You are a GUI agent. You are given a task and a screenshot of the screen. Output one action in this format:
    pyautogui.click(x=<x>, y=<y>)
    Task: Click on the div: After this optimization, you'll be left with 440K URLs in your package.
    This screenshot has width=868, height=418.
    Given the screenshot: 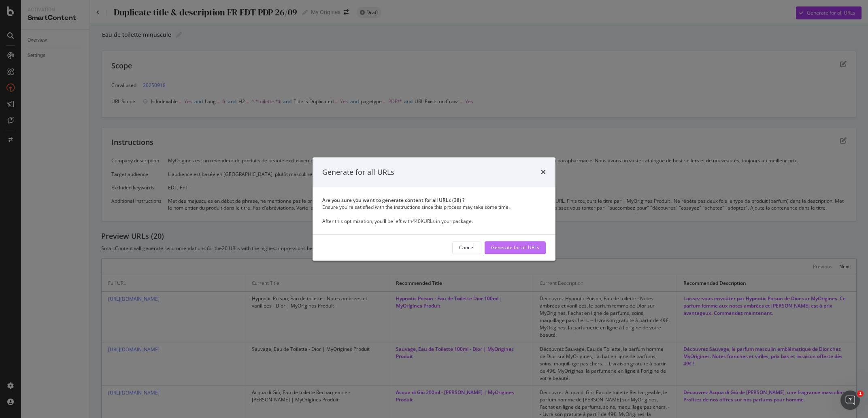 What is the action you would take?
    pyautogui.click(x=434, y=221)
    